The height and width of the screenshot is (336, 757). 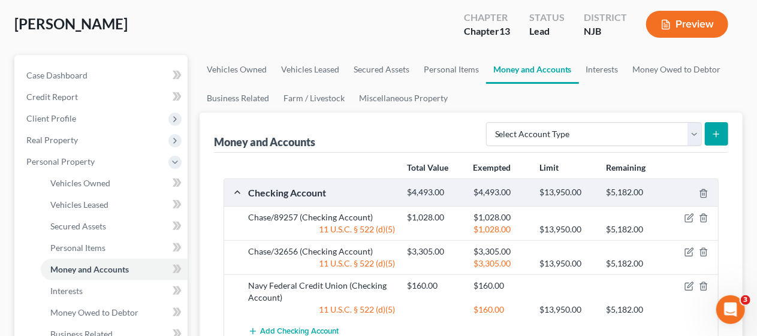 What do you see at coordinates (546, 17) in the screenshot?
I see `div: Status` at bounding box center [546, 17].